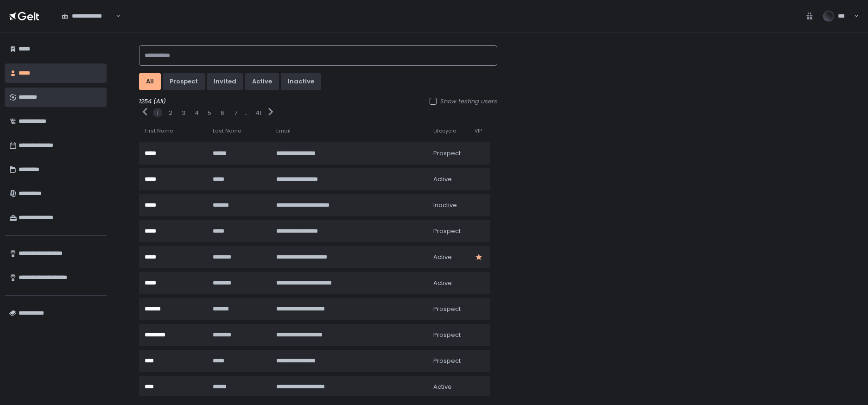 This screenshot has height=405, width=868. I want to click on input: Search for option, so click(115, 16).